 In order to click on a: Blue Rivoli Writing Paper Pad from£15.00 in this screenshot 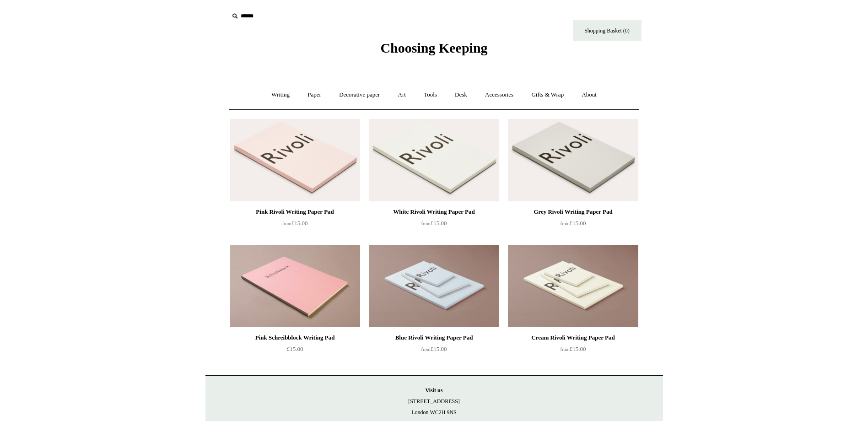, I will do `click(434, 351)`.